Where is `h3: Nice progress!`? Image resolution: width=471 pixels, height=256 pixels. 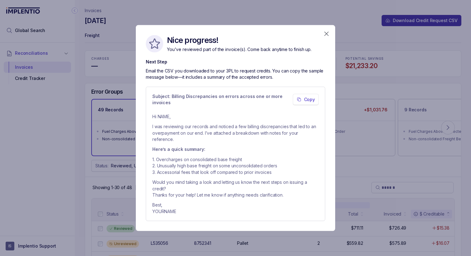
h3: Nice progress! is located at coordinates (239, 40).